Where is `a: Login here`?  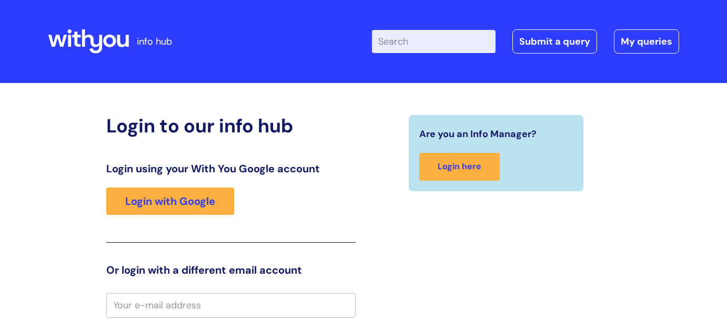
a: Login here is located at coordinates (459, 167).